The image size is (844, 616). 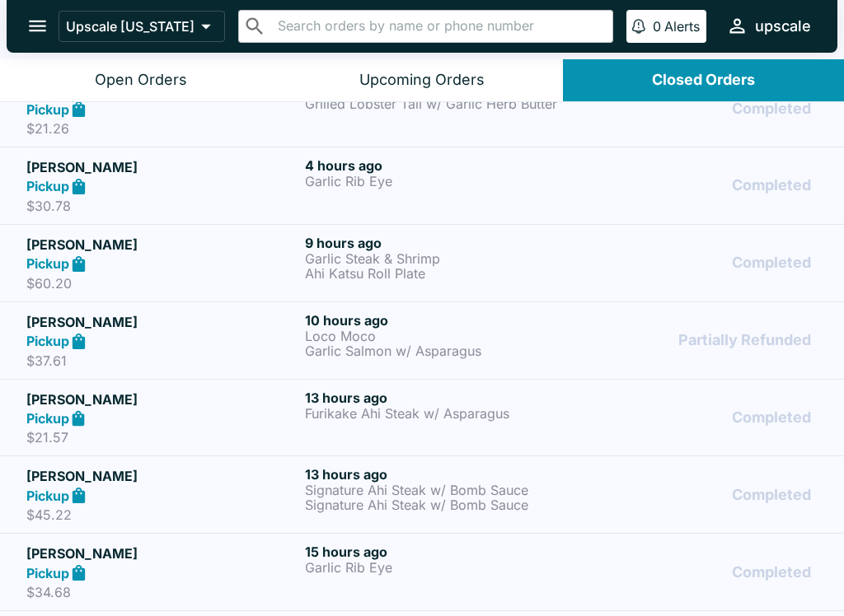 What do you see at coordinates (657, 26) in the screenshot?
I see `p: 0` at bounding box center [657, 26].